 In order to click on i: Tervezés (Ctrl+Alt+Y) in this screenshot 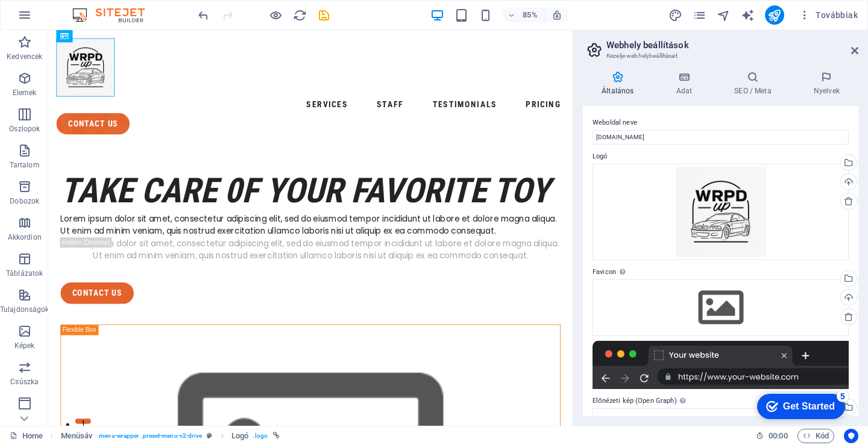, I will do `click(675, 15)`.